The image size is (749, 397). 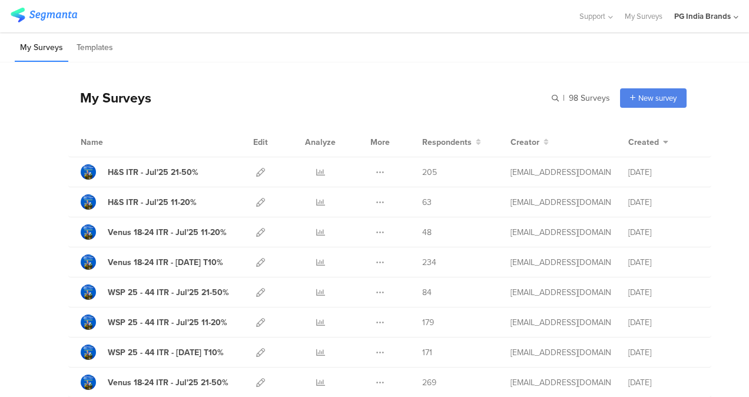 What do you see at coordinates (167, 232) in the screenshot?
I see `div: Venus 18-24 ITR - Jul'25 11-20%` at bounding box center [167, 232].